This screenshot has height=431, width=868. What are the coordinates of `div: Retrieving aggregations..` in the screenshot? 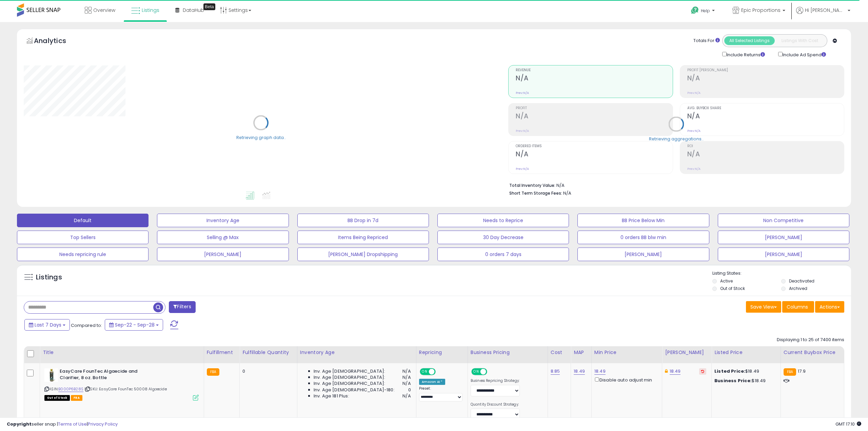 It's located at (676, 139).